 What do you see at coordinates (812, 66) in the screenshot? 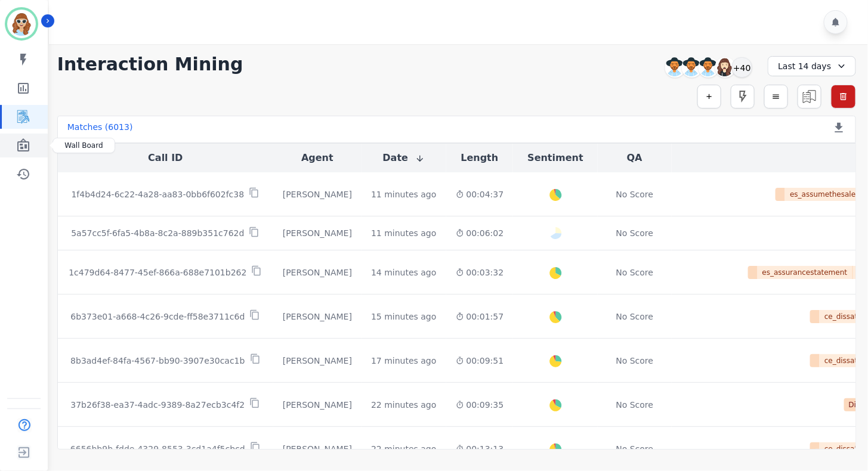
I see `div: Last 14 days` at bounding box center [812, 66].